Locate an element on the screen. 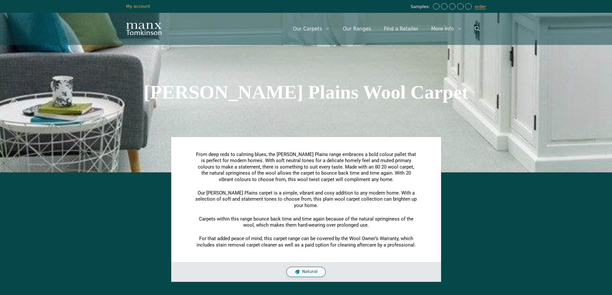 This screenshot has height=295, width=612. a: Our Ranges is located at coordinates (357, 29).